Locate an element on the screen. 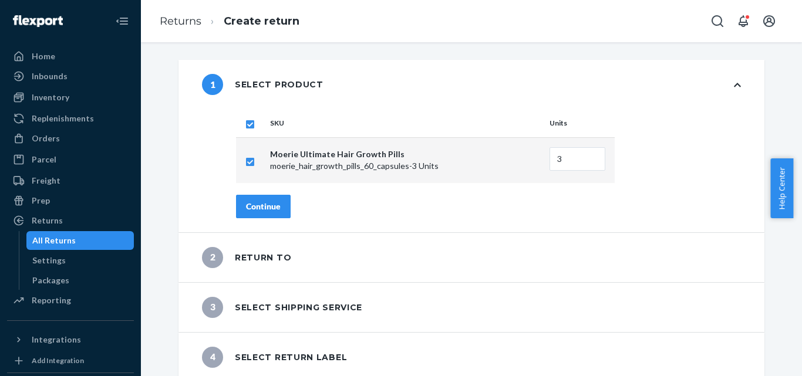 The height and width of the screenshot is (376, 802). div: Select product is located at coordinates (262, 85).